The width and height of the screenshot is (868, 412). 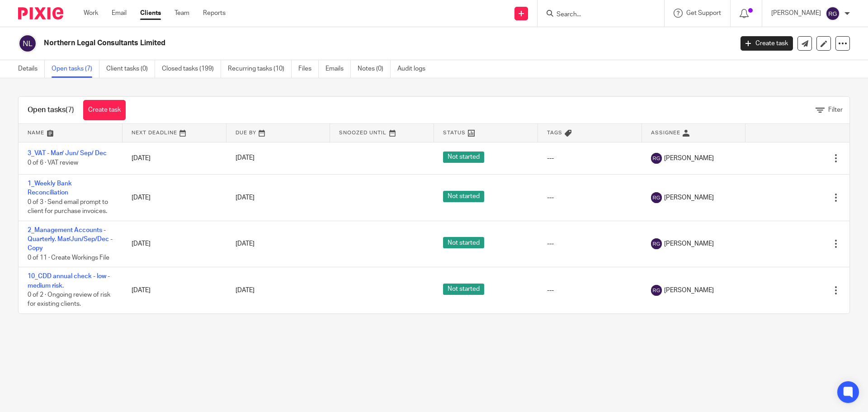 What do you see at coordinates (260, 69) in the screenshot?
I see `a: Recurring tasks (10)` at bounding box center [260, 69].